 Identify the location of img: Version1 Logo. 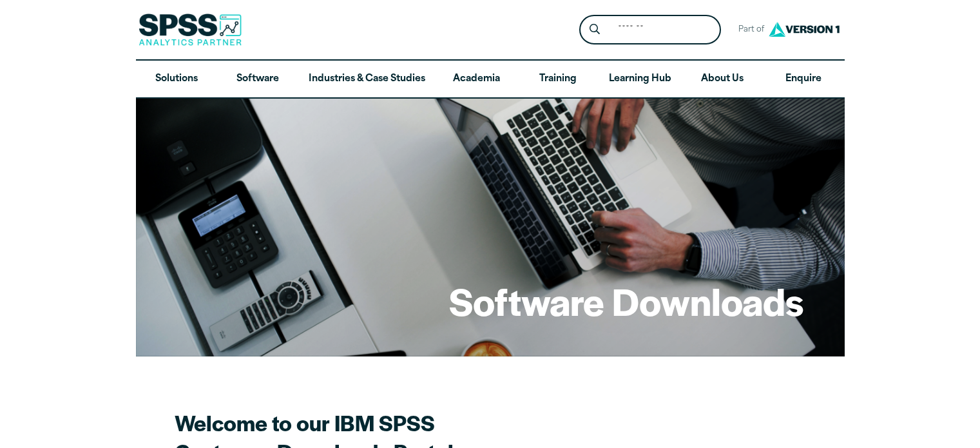
(804, 29).